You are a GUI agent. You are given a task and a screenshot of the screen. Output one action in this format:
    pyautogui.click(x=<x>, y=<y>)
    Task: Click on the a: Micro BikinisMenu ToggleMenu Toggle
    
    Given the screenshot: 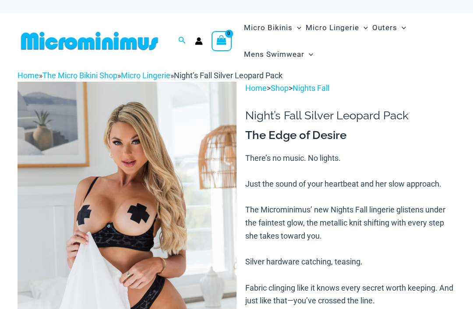 What is the action you would take?
    pyautogui.click(x=272, y=28)
    